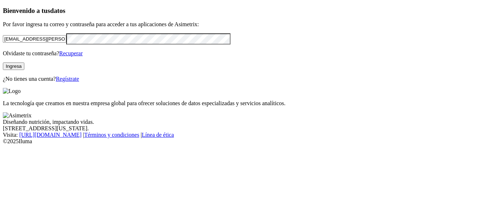 The image size is (489, 215). Describe the element at coordinates (245, 11) in the screenshot. I see `h3: Bienvenido a tus` at that location.